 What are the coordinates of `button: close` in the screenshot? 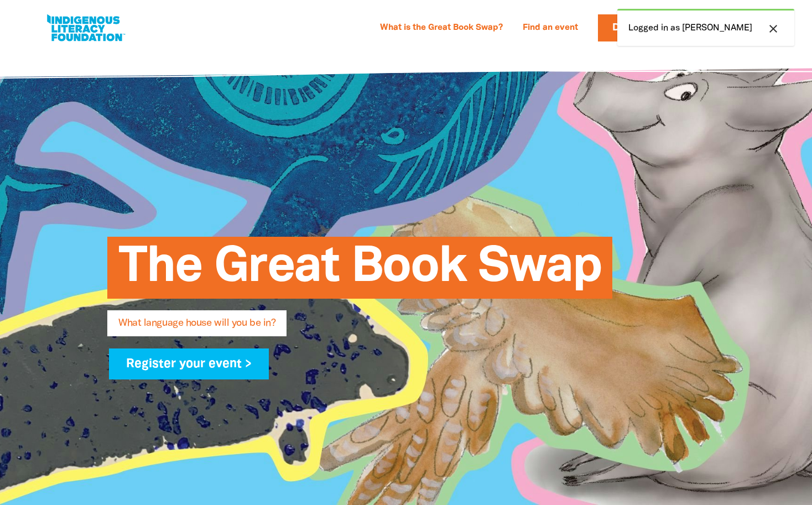 It's located at (773, 29).